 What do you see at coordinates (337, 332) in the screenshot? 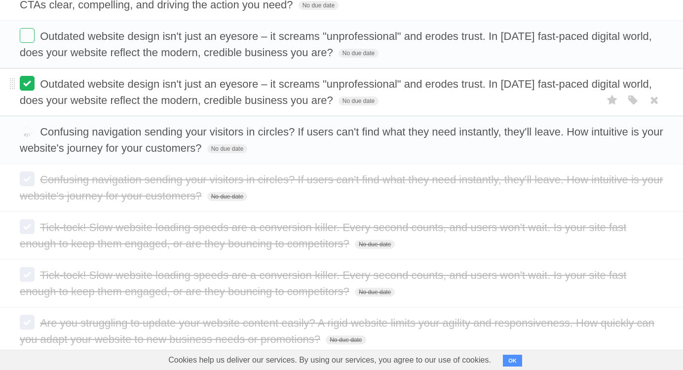
I see `span: Are you struggling to update your website content easily? A rigid website limits your agility and...` at bounding box center [337, 332].